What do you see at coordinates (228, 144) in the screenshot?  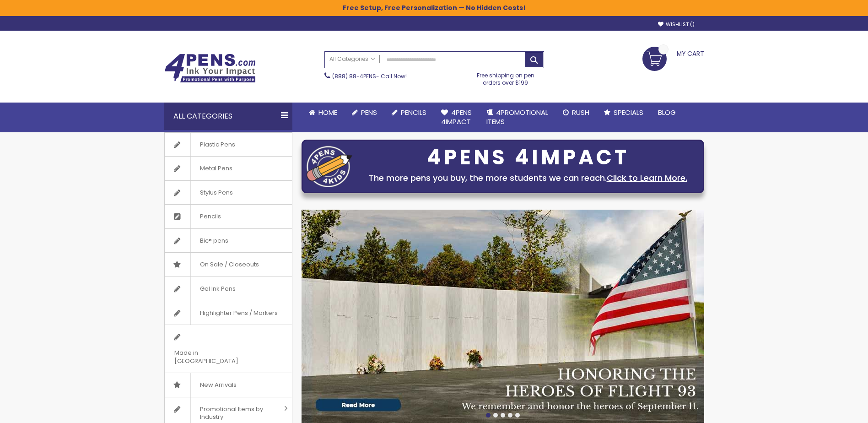 I see `a: Plastic Pens` at bounding box center [228, 144].